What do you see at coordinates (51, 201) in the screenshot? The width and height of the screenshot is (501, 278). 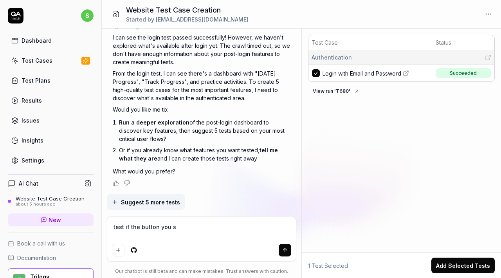 I see `a: Website Test Case Creationabout 5 hours ago` at bounding box center [51, 201].